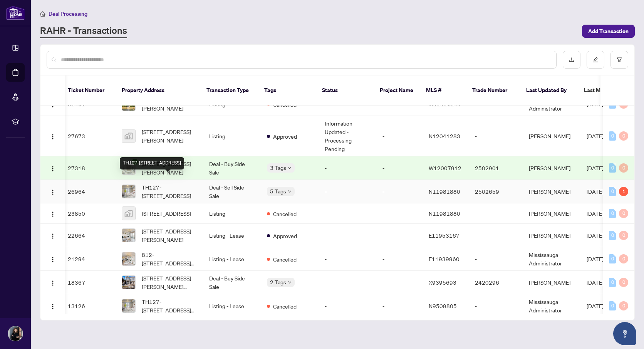  I want to click on button: Open asap, so click(624, 334).